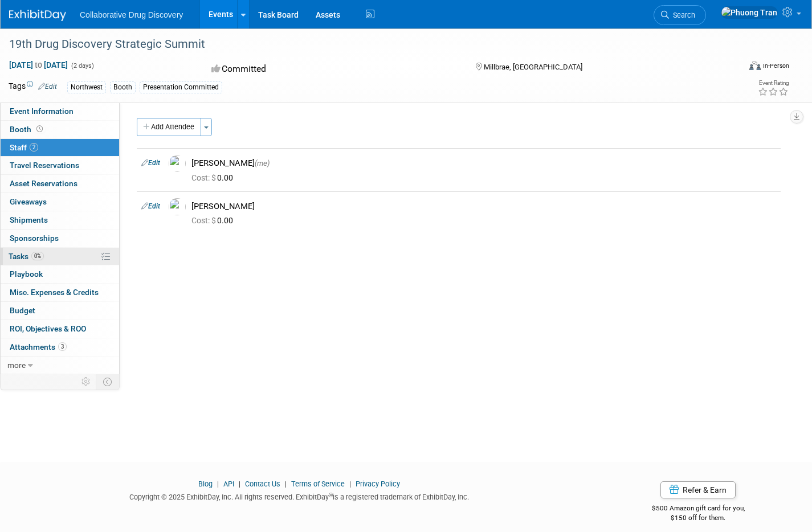 The height and width of the screenshot is (532, 812). What do you see at coordinates (123, 88) in the screenshot?
I see `div: Booth` at bounding box center [123, 88].